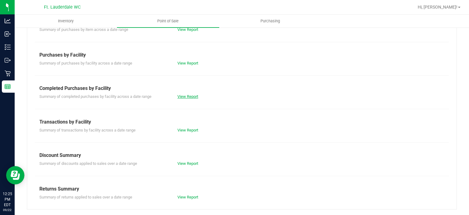  I want to click on div: Returns Summary, so click(242, 189).